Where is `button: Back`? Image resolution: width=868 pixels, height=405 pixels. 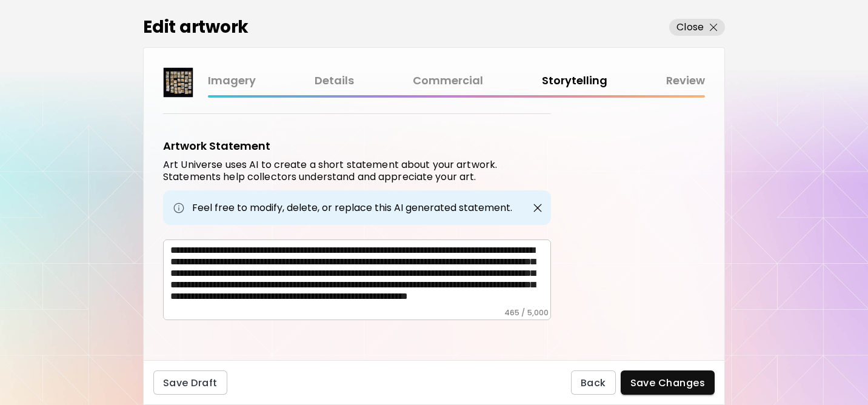 button: Back is located at coordinates (593, 383).